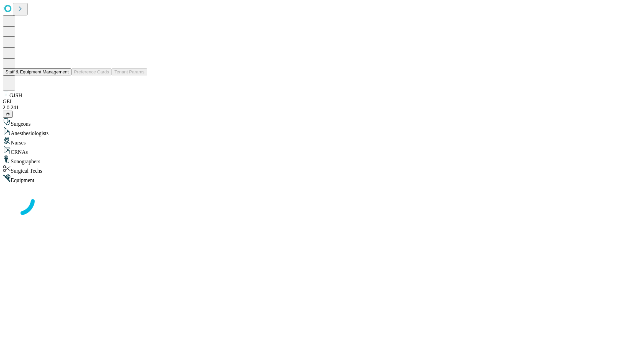  What do you see at coordinates (91, 72) in the screenshot?
I see `button: Preference Cards` at bounding box center [91, 72].